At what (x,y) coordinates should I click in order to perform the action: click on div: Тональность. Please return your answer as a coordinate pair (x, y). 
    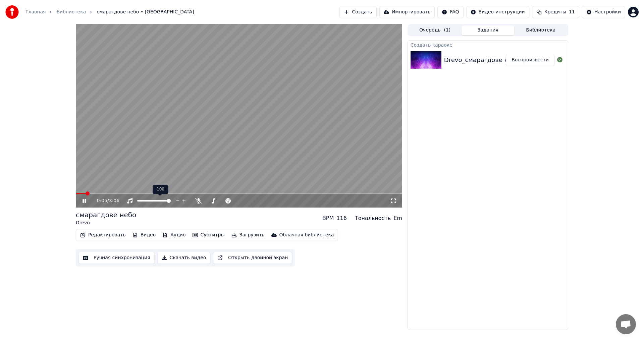
    Looking at the image, I should click on (373, 218).